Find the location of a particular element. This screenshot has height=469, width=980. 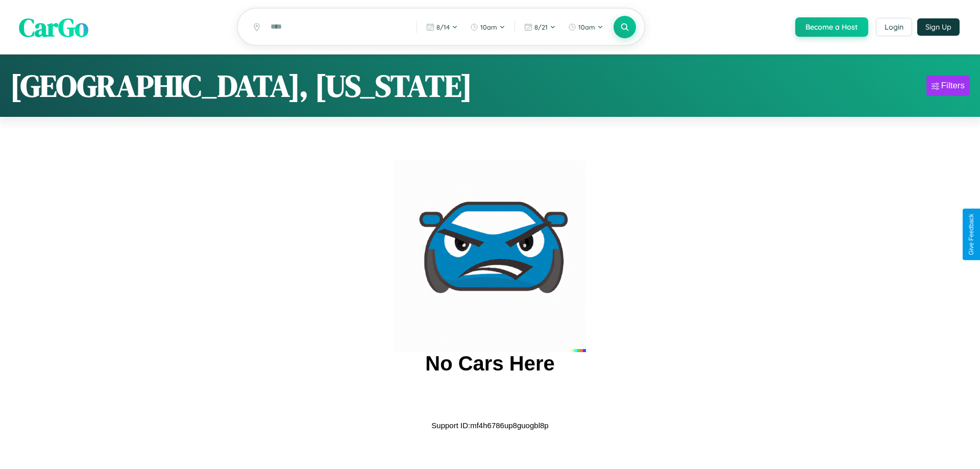

div: Filters is located at coordinates (953, 86).